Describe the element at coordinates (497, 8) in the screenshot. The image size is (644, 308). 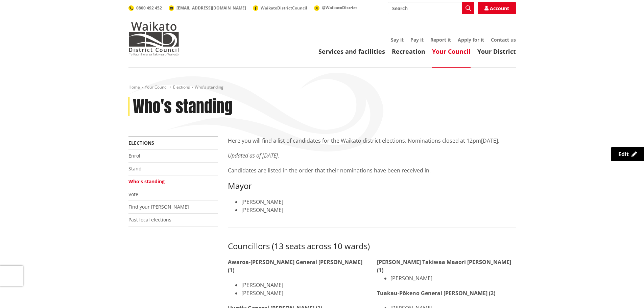
I see `a: Account` at that location.